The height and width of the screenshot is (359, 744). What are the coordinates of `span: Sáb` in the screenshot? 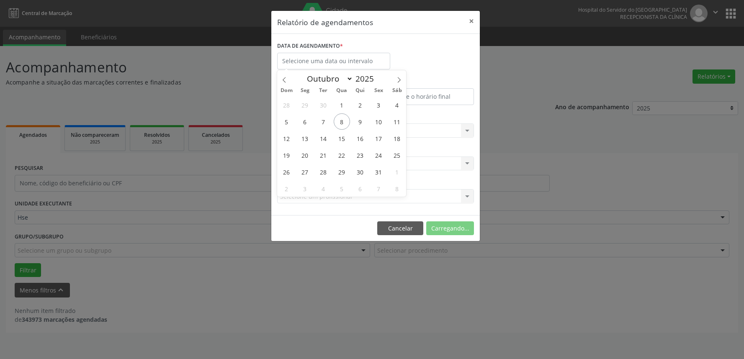 It's located at (397, 90).